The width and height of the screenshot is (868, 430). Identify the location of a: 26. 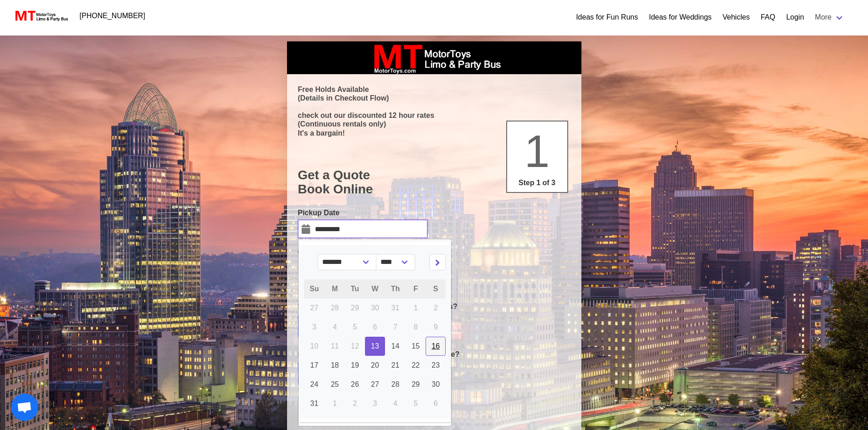
(355, 385).